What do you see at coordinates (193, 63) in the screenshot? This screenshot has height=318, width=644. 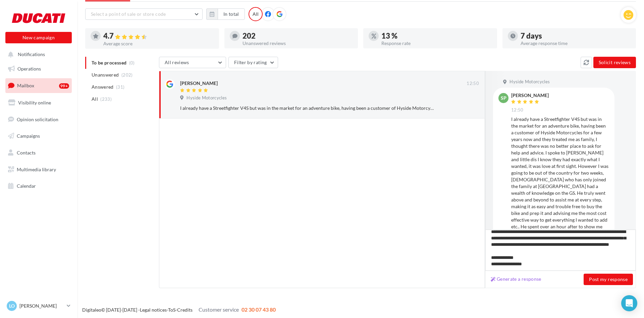 I see `button: All reviews` at bounding box center [193, 63].